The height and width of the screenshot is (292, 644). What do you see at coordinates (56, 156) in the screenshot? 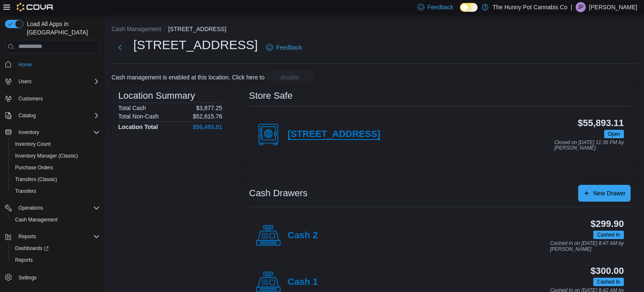
I see `span: Inventory Manager (Classic)` at bounding box center [56, 156].